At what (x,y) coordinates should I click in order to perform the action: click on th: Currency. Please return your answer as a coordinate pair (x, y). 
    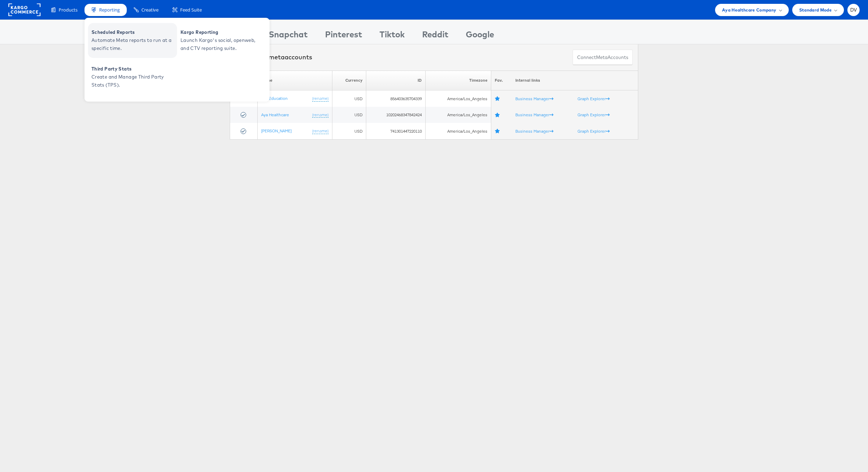
    Looking at the image, I should click on (349, 81).